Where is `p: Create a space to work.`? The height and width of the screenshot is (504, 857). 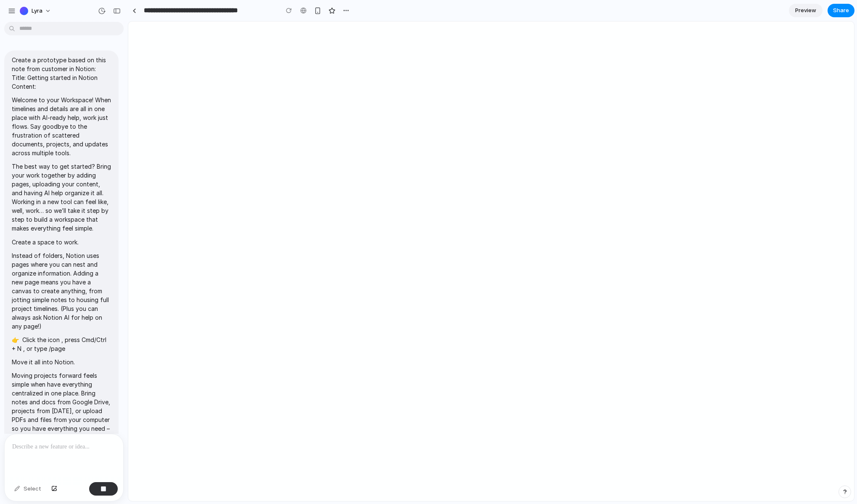
p: Create a space to work. is located at coordinates (61, 242).